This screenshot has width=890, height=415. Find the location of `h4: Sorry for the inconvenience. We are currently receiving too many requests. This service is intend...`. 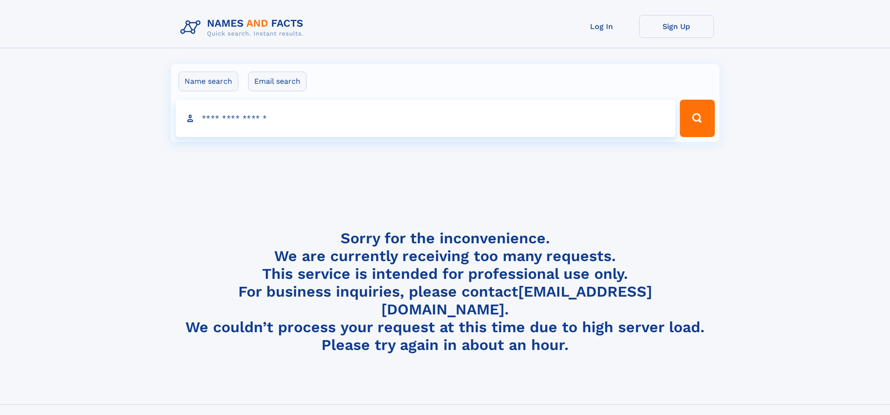

h4: Sorry for the inconvenience. We are currently receiving too many requests. This service is intend... is located at coordinates (445, 291).